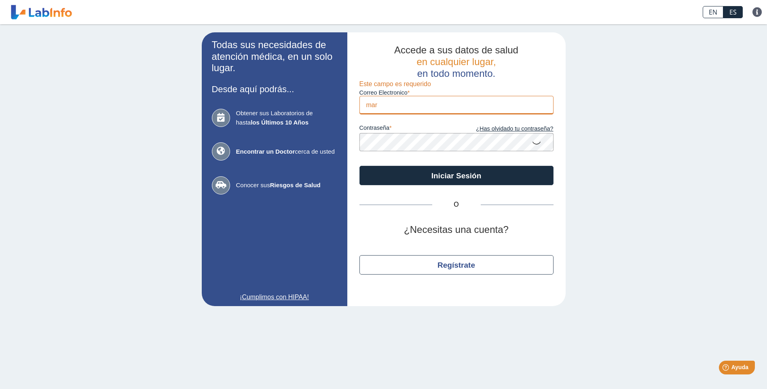 This screenshot has height=389, width=767. What do you see at coordinates (45, 10) in the screenshot?
I see `span: Ayuda` at bounding box center [45, 10].